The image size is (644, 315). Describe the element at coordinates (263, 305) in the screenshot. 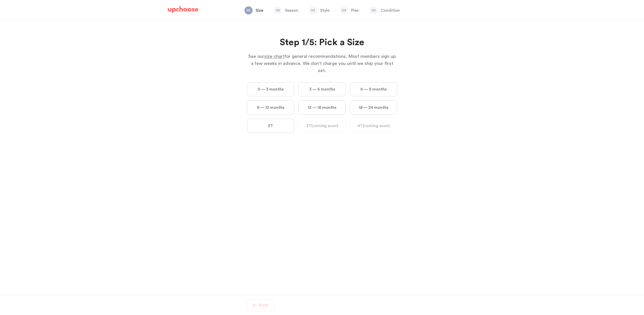

I see `p: Back` at that location.